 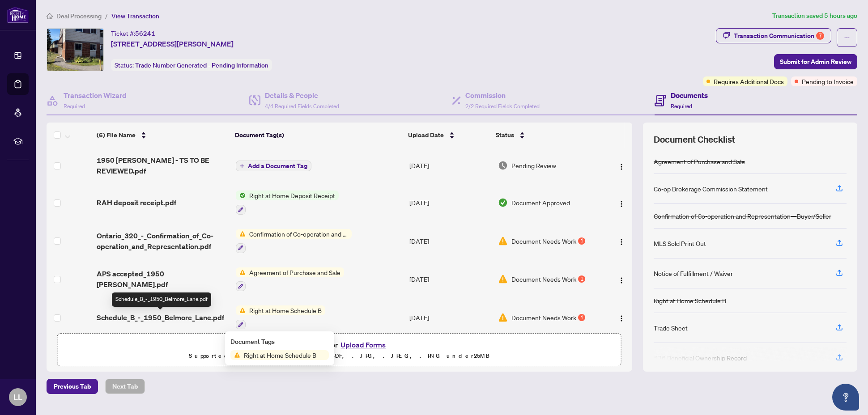 I want to click on span: Requires Additional Docs, so click(x=748, y=82).